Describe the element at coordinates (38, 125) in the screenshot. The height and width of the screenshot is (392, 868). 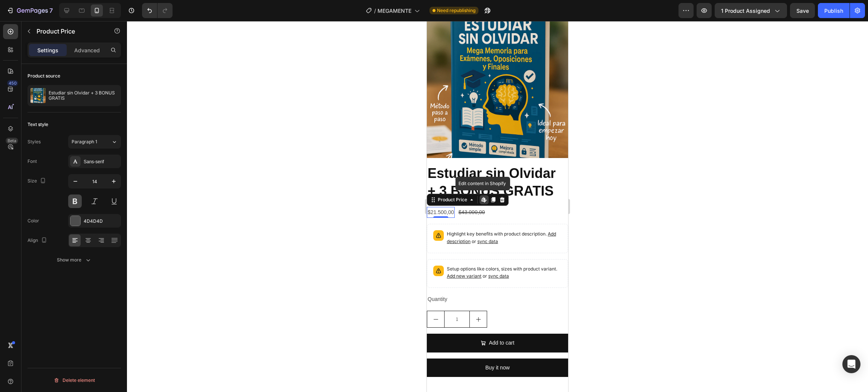
I see `div: Text style` at that location.